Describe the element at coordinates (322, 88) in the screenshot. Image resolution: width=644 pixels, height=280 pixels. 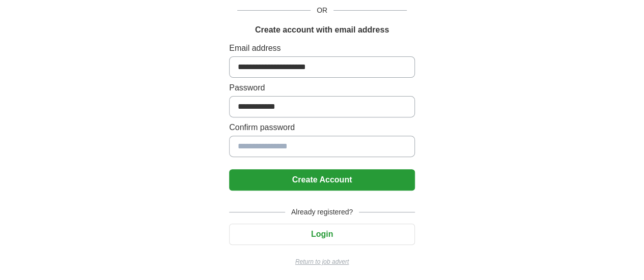
I see `label: Password` at that location.